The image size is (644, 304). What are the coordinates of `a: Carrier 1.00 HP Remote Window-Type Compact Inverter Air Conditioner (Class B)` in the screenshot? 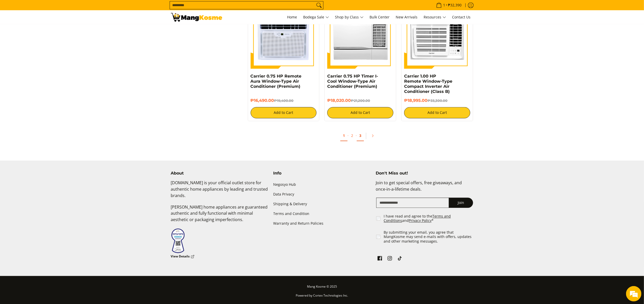 It's located at (428, 84).